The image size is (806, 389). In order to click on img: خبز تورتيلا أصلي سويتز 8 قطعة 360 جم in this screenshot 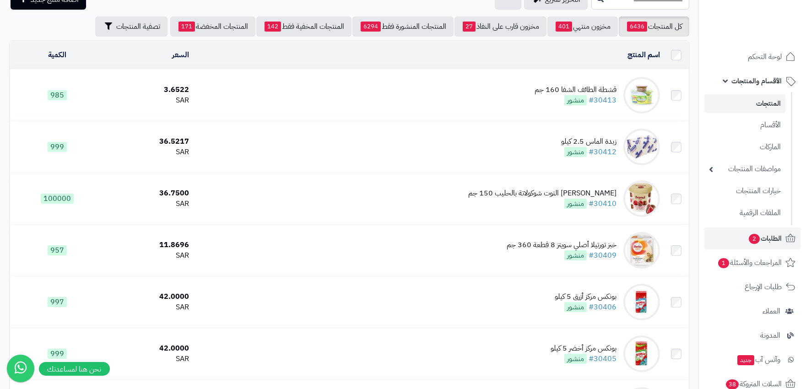, I will do `click(642, 250)`.